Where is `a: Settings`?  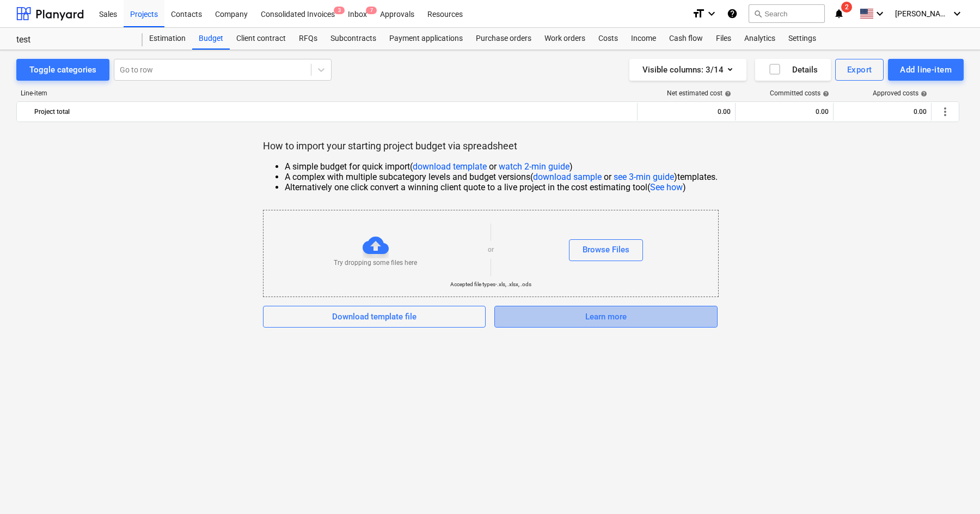 a: Settings is located at coordinates (802, 39).